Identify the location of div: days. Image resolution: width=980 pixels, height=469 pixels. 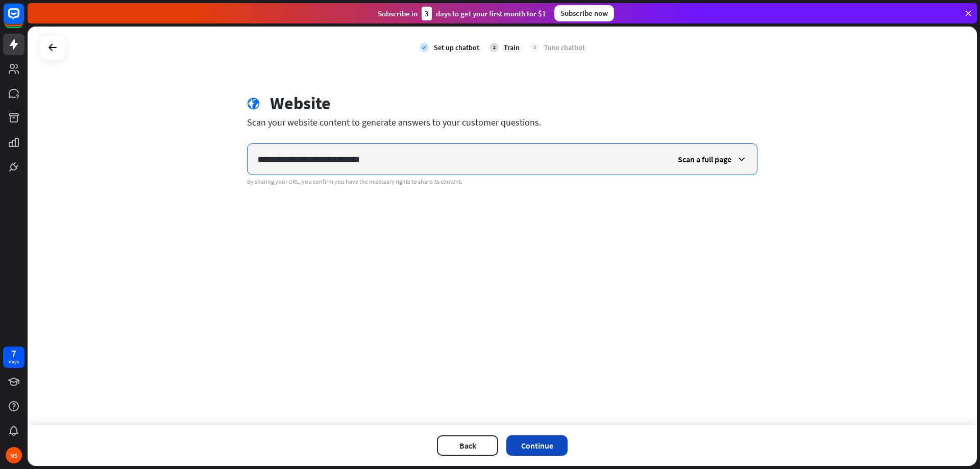
(14, 362).